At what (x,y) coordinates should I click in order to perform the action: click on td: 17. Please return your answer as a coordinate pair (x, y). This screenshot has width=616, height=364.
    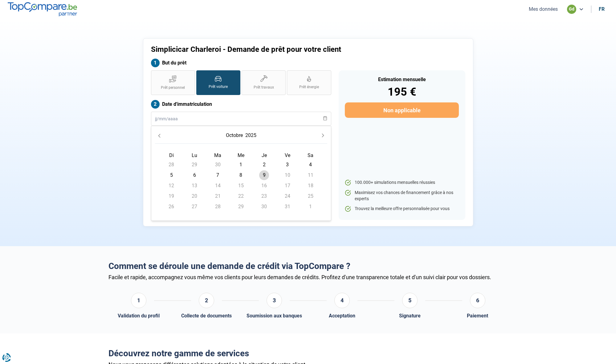
    Looking at the image, I should click on (287, 186).